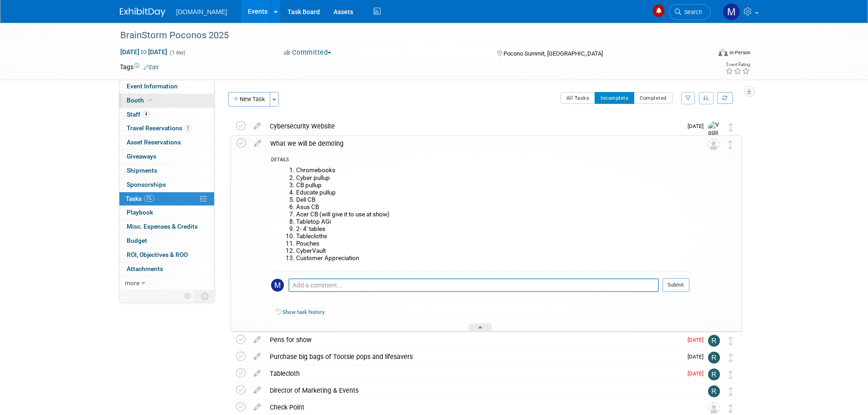 The width and height of the screenshot is (868, 415). Describe the element at coordinates (703, 55) in the screenshot. I see `div: Event Format` at that location.